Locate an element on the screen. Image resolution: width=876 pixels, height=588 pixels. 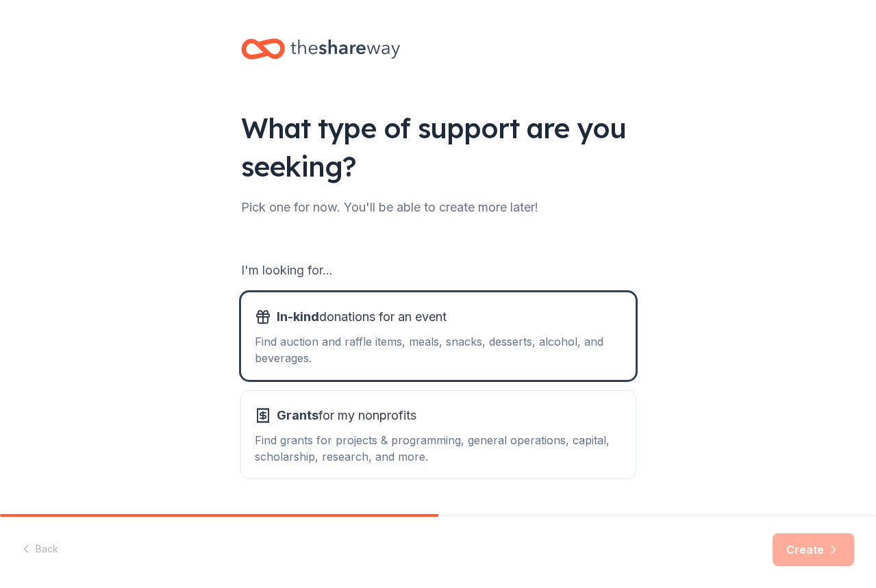
span: donations for an event is located at coordinates (362, 317).